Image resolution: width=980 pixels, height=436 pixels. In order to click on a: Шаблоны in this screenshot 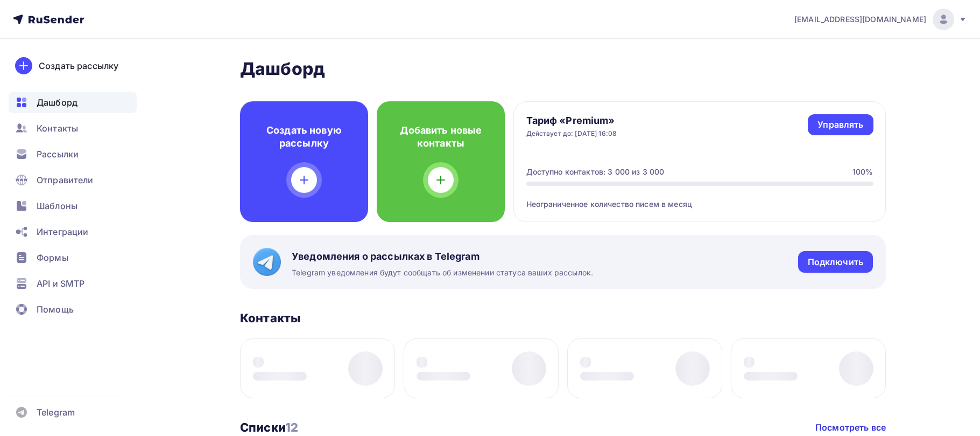, I will do `click(72, 206)`.